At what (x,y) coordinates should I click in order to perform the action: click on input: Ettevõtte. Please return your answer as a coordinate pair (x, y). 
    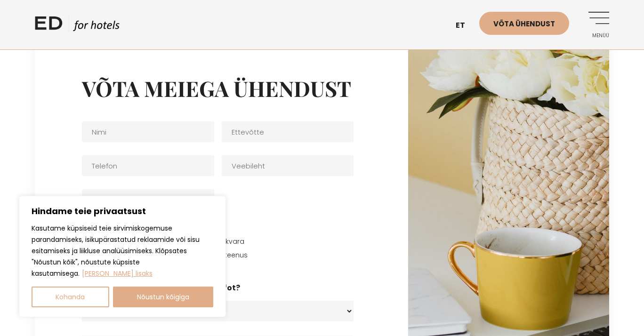
    Looking at the image, I should click on (288, 131).